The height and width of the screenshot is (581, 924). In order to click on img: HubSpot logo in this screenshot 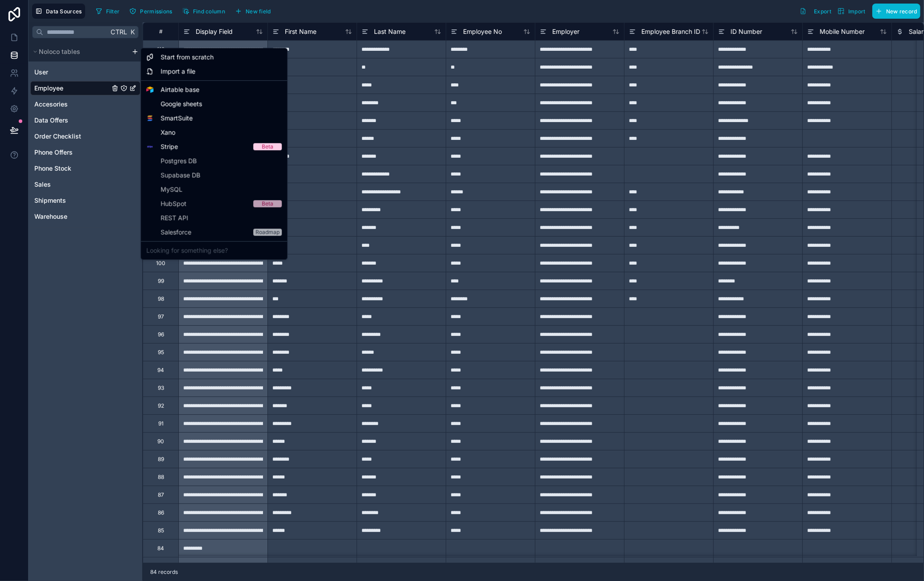, I will do `click(149, 204)`.